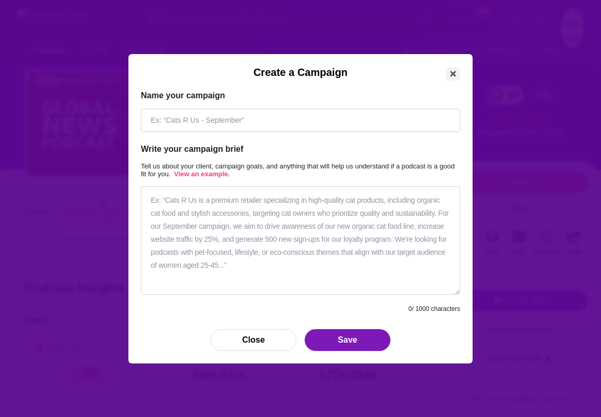 Image resolution: width=601 pixels, height=417 pixels. What do you see at coordinates (301, 96) in the screenshot?
I see `label: Name your campaign` at bounding box center [301, 96].